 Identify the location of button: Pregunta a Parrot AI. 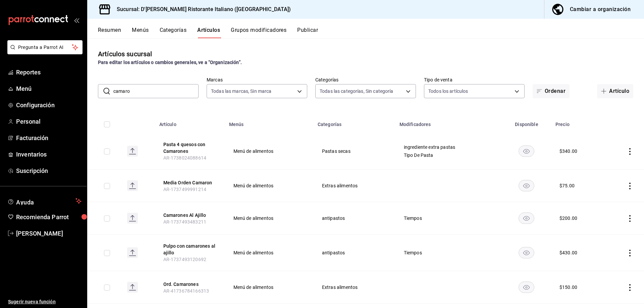
(45, 47).